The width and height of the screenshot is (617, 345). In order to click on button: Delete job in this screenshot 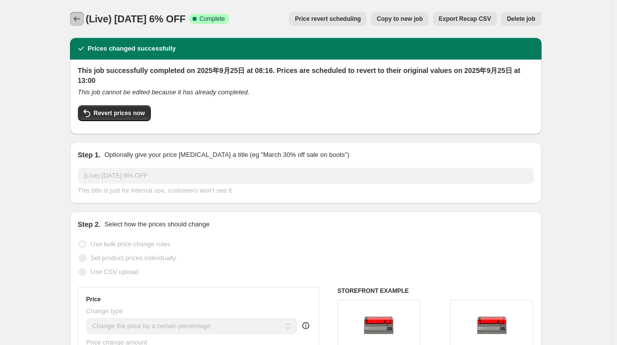, I will do `click(521, 19)`.